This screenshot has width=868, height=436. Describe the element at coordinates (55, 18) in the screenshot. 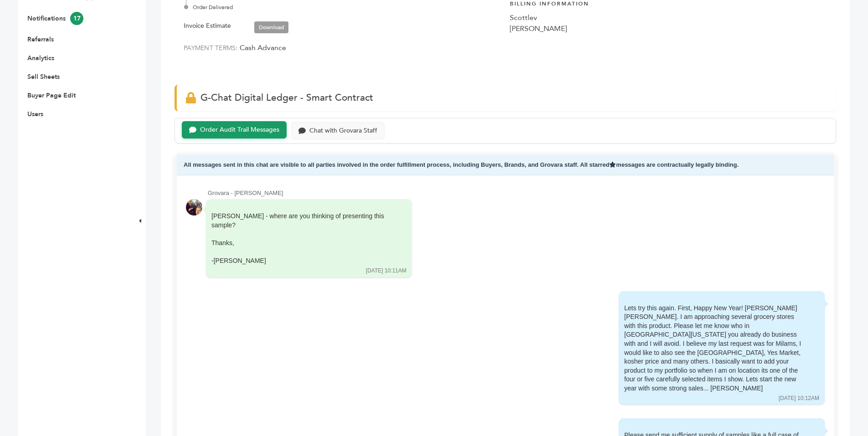

I see `a: Notifications17` at that location.